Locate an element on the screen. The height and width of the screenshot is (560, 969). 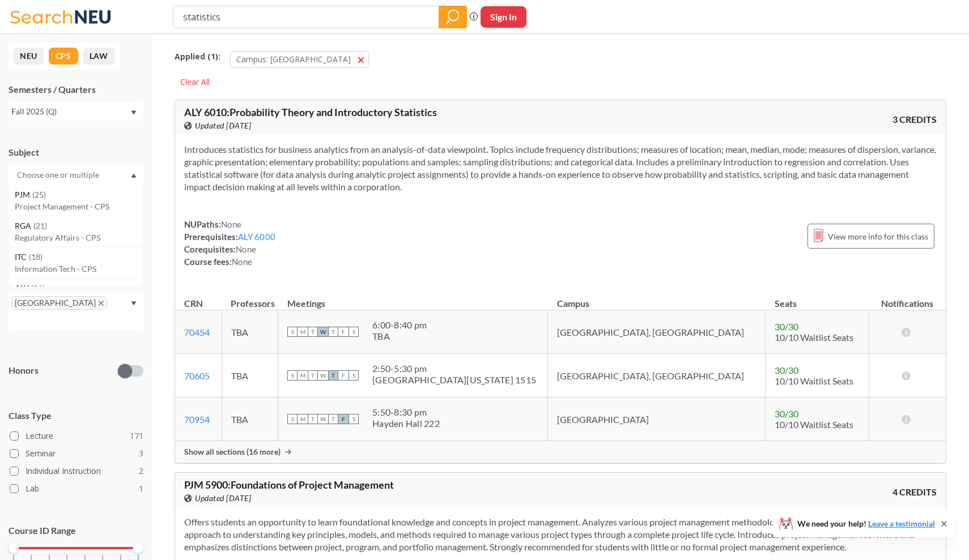
div: Fall 2025 (Q)Dropdown arrow is located at coordinates (76, 112).